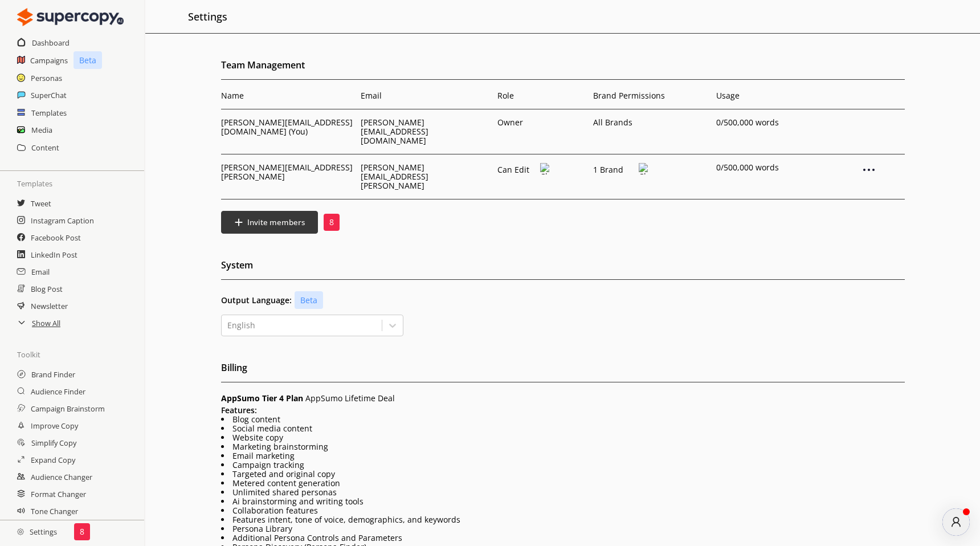  Describe the element at coordinates (615, 170) in the screenshot. I see `p: 1 Brand` at that location.